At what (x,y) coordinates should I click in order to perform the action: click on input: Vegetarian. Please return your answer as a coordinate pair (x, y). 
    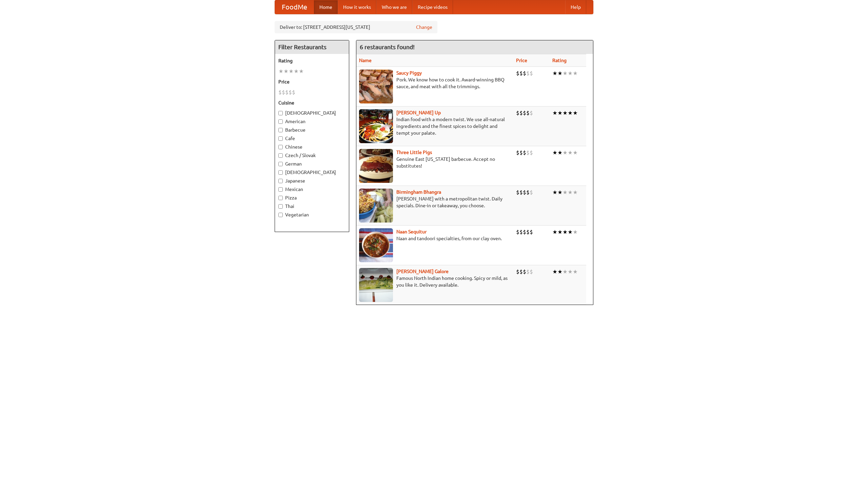
    Looking at the image, I should click on (281, 215).